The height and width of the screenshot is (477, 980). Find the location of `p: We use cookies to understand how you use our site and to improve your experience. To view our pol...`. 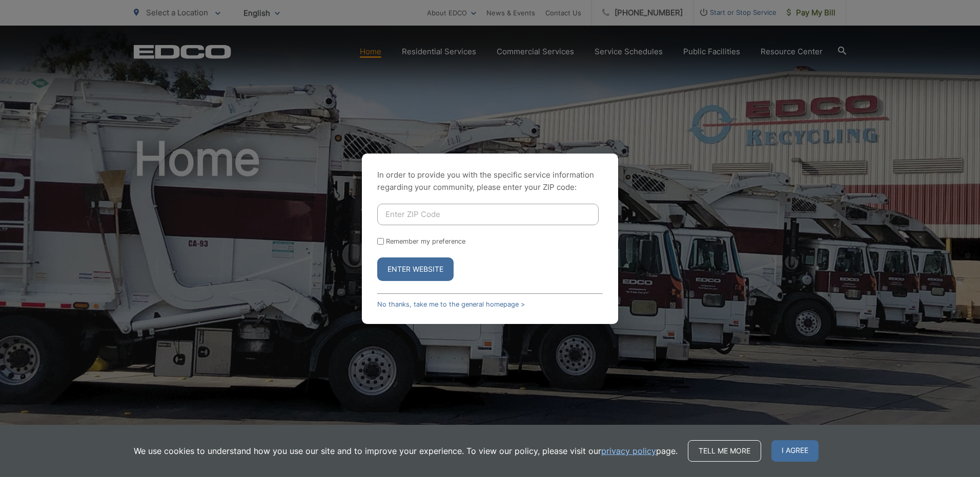

p: We use cookies to understand how you use our site and to improve your experience. To view our pol... is located at coordinates (405, 451).